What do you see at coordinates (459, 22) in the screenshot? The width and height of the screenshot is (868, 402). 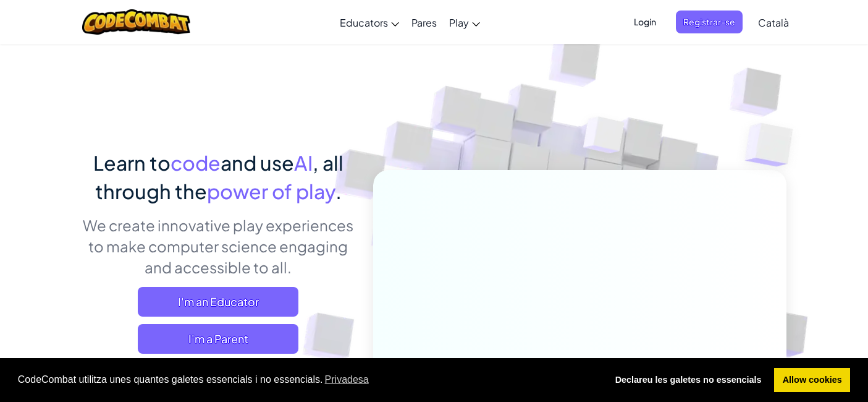 I see `span: Play` at bounding box center [459, 22].